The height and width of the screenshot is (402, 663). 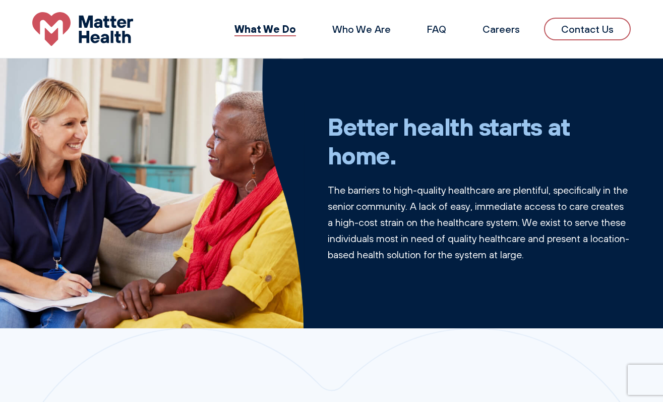 What do you see at coordinates (479, 222) in the screenshot?
I see `p: The barriers to high-quality healthcare are plentiful, specifically in the senior community. A la...` at bounding box center [479, 222].